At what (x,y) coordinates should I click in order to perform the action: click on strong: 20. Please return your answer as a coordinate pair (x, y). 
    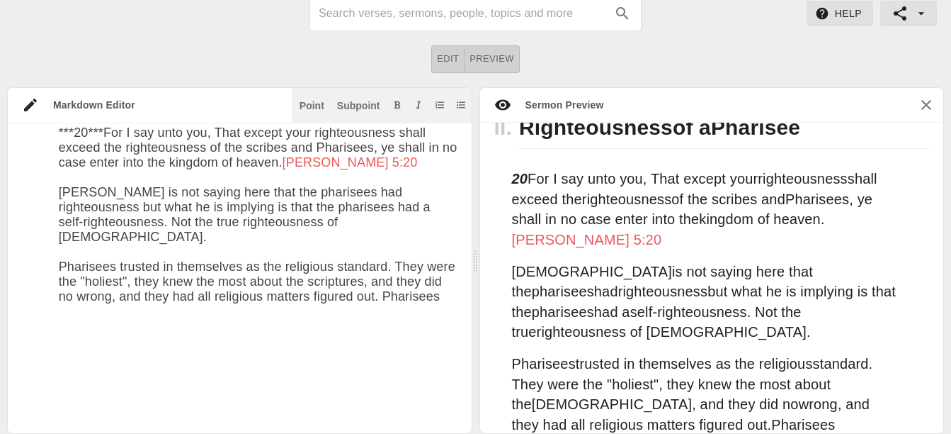
    Looking at the image, I should click on (520, 179).